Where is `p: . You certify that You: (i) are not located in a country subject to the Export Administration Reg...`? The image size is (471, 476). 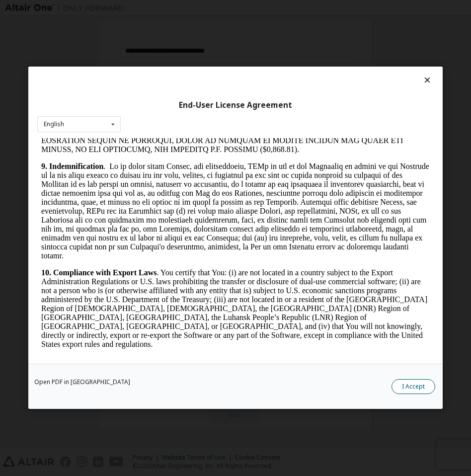 p: . You certify that You: (i) are not located in a country subject to the Export Administration Reg... is located at coordinates (198, 170).